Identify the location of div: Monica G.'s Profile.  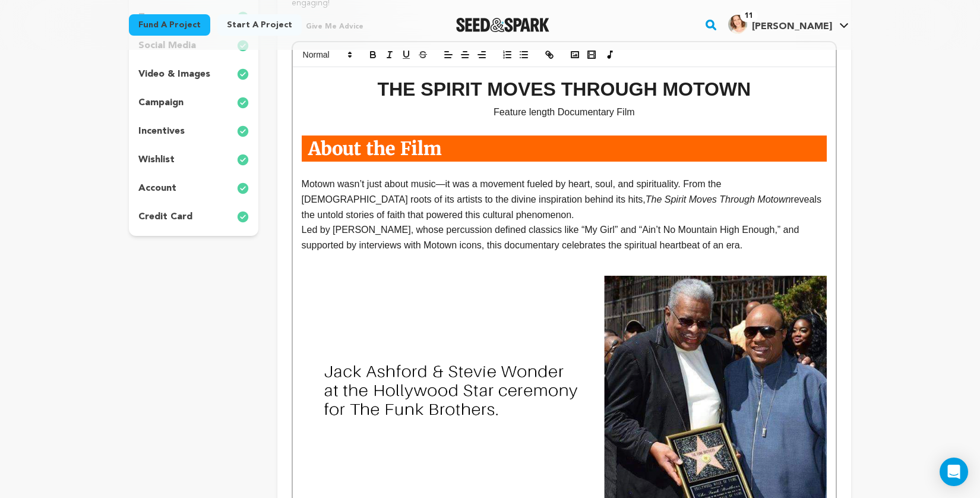
(780, 24).